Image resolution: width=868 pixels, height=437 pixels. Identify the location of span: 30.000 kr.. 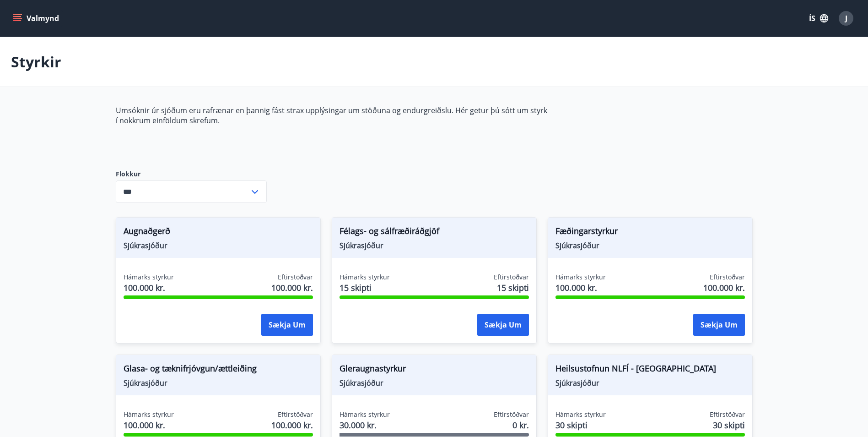
(365, 425).